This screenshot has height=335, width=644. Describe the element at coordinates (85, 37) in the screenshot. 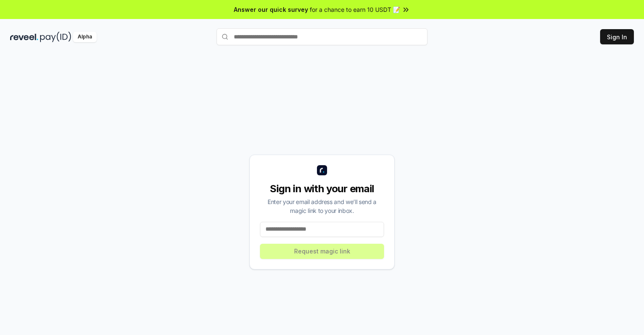

I see `div: Alpha` at that location.